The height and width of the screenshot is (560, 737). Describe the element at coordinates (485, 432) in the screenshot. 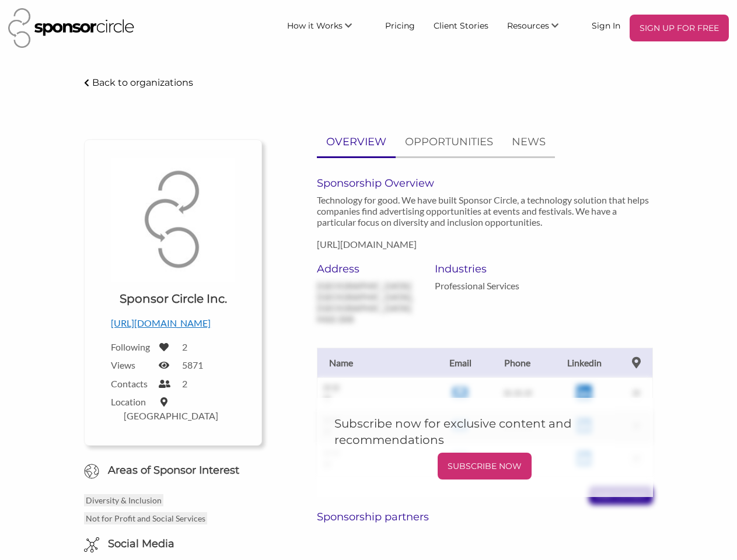

I see `h5: Subscribe now for exclusive content and recommendations` at that location.